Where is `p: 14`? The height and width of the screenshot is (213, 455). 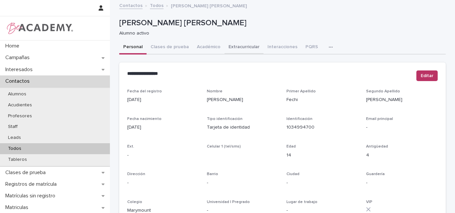
p: 14 is located at coordinates (322, 156).